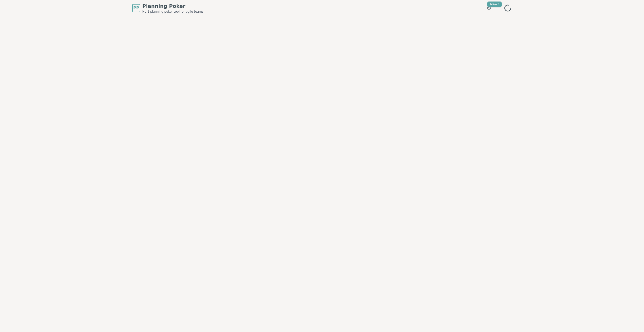 This screenshot has height=332, width=644. Describe the element at coordinates (494, 4) in the screenshot. I see `div: New!` at that location.